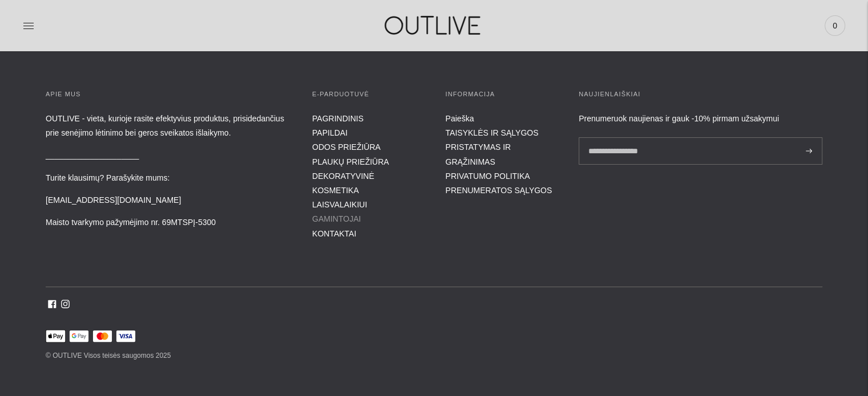 This screenshot has height=396, width=868. I want to click on h3: APIE MUS, so click(167, 94).